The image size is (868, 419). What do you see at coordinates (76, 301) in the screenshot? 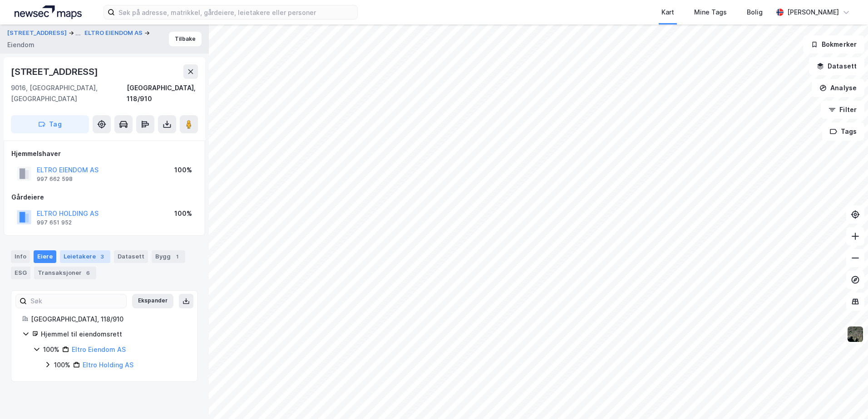
I see `input: Søk` at bounding box center [76, 301].